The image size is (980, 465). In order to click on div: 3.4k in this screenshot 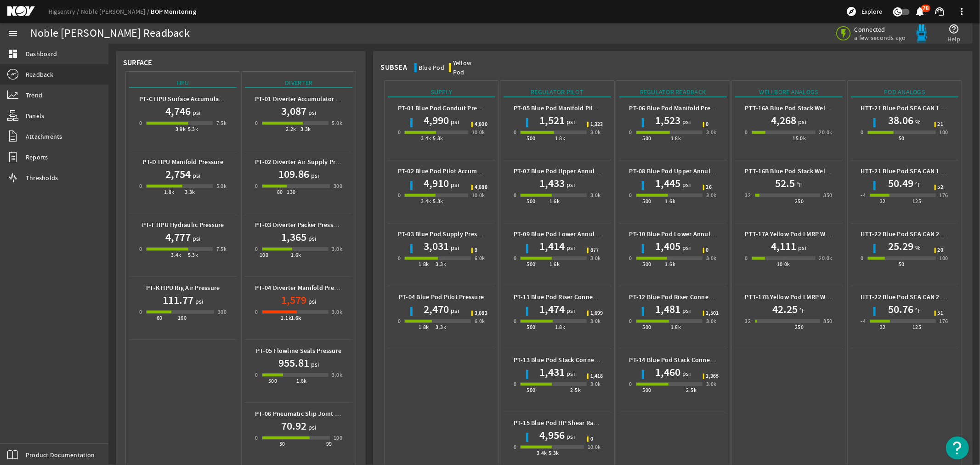, I will do `click(426, 202)`.